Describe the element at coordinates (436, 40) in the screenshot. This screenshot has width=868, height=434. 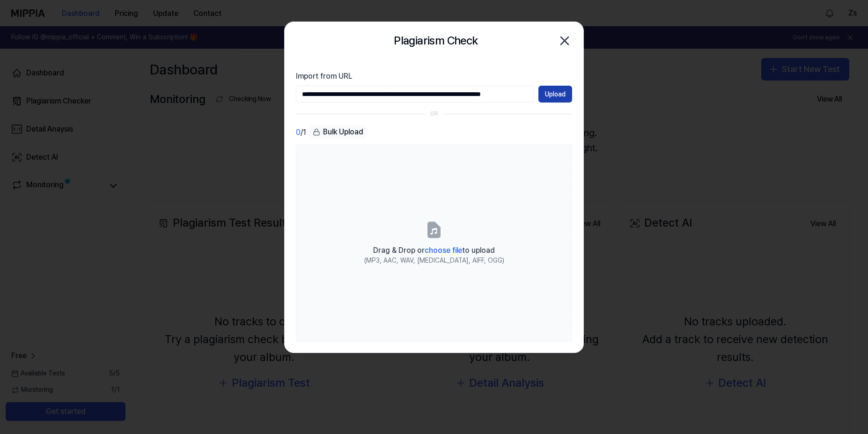
I see `h2: Plagiarism Check` at that location.